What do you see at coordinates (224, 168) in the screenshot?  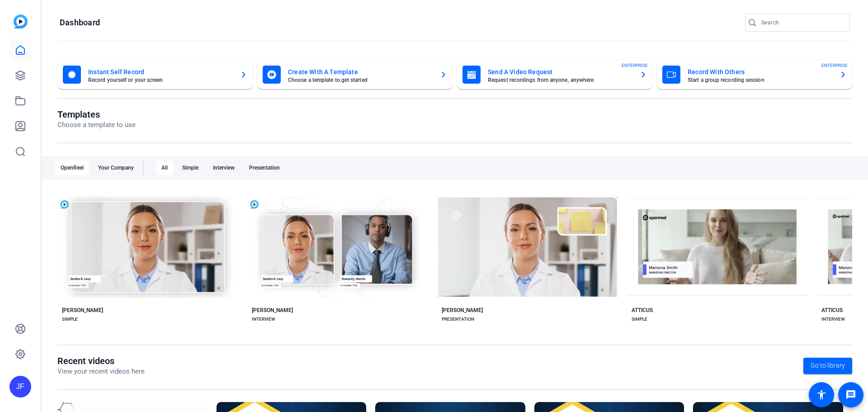 I see `div: Interview` at bounding box center [224, 168].